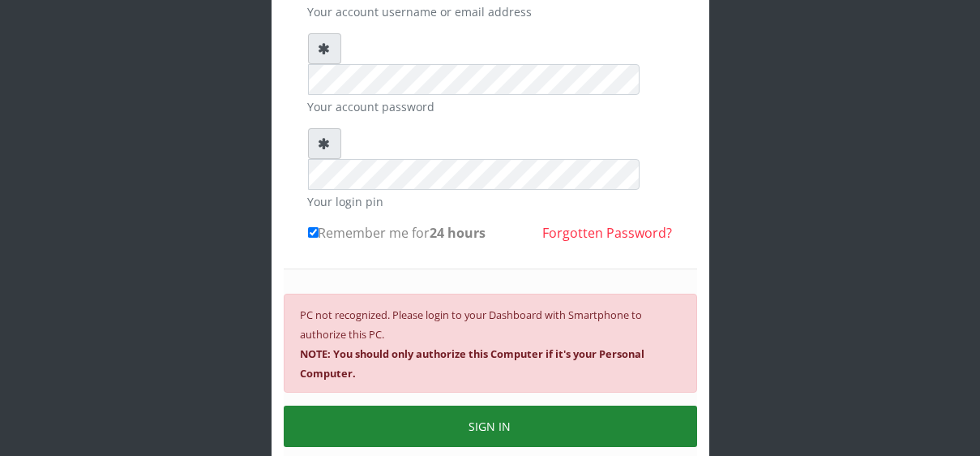  What do you see at coordinates (490, 12) in the screenshot?
I see `small: Your account username or email address` at bounding box center [490, 12].